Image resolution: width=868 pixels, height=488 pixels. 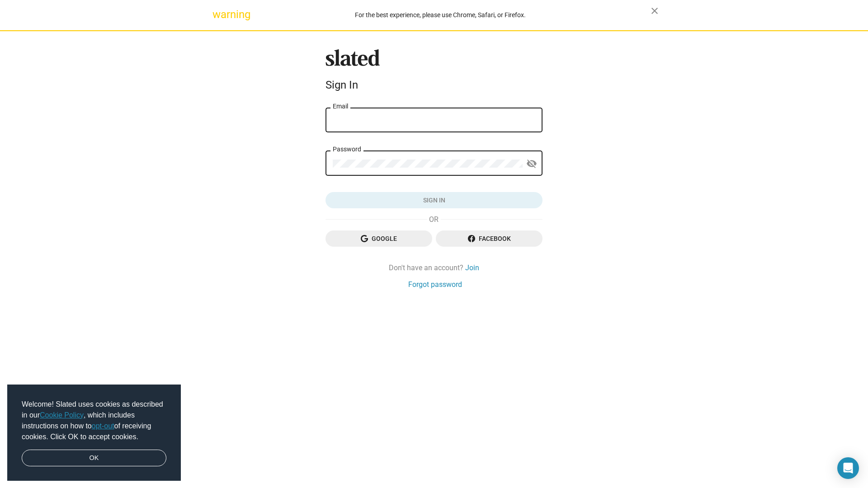 What do you see at coordinates (434, 284) in the screenshot?
I see `a: Forgot password` at bounding box center [434, 284].